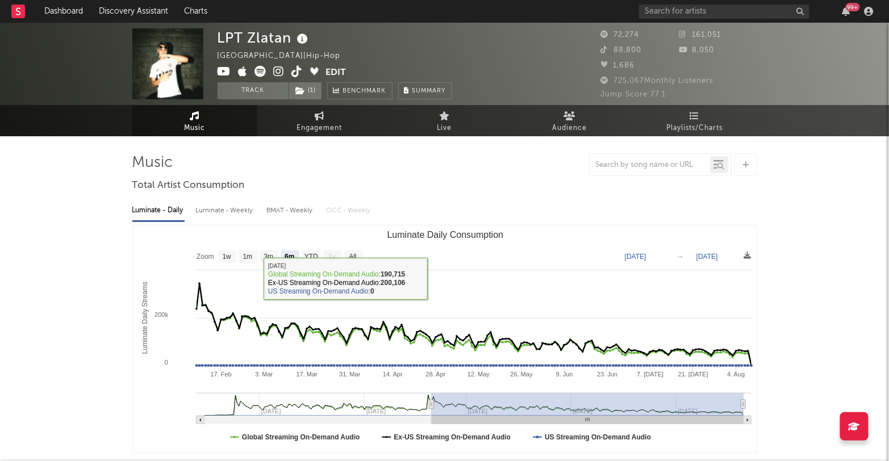  What do you see at coordinates (429, 91) in the screenshot?
I see `span: Summary` at bounding box center [429, 91].